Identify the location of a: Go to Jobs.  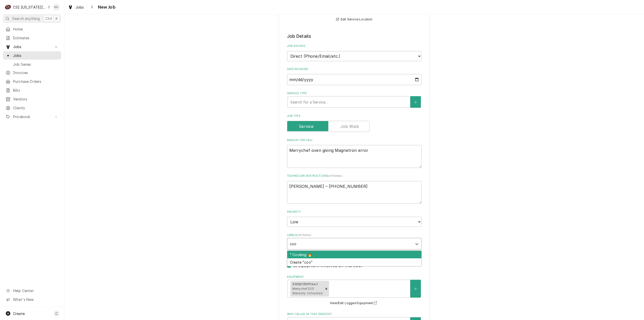
(32, 47).